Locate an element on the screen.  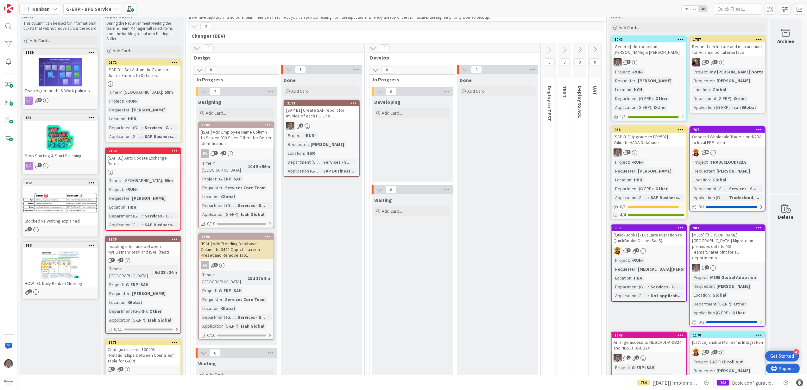
div: Department (G-ERP) is located at coordinates (125, 128).